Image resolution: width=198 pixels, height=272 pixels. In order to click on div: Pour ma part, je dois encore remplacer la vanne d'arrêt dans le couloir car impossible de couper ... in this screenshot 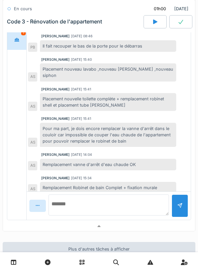, I will do `click(108, 135)`.